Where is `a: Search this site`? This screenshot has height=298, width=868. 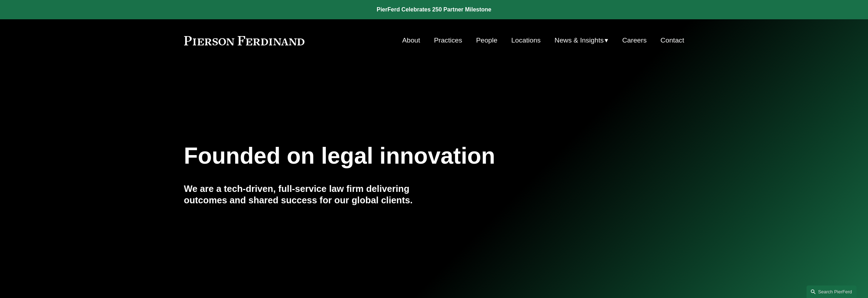
a: Search this site is located at coordinates (831, 291).